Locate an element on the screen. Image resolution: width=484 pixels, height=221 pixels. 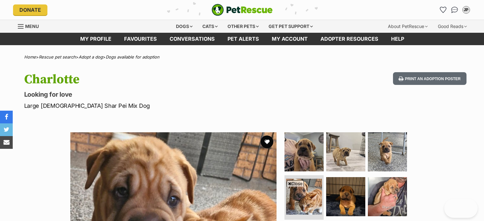
div: About PetRescue is located at coordinates (408, 26).